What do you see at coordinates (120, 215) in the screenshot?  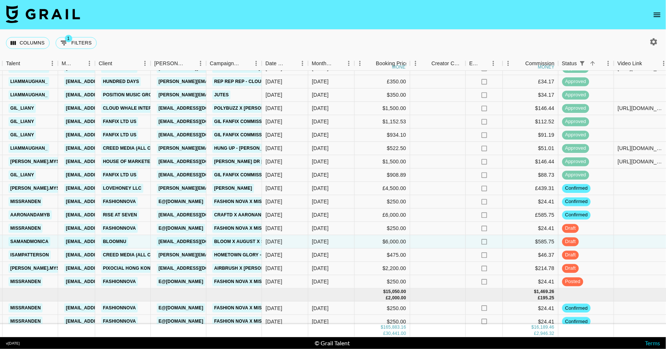 I see `a: Rise at Seven` at bounding box center [120, 215].